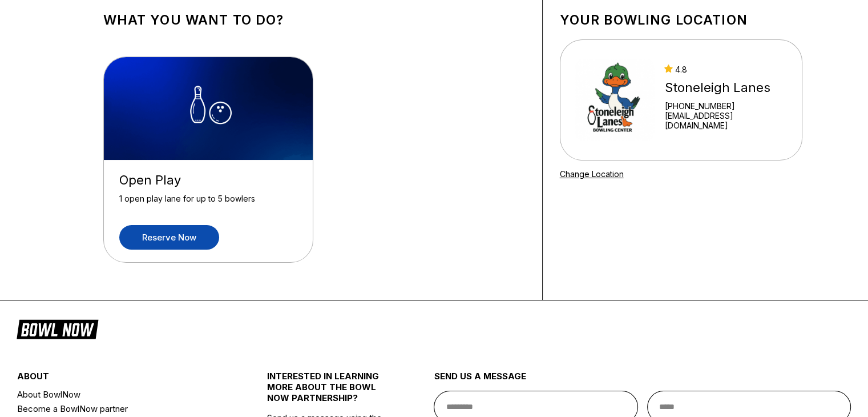  Describe the element at coordinates (642, 380) in the screenshot. I see `div: send us a message` at that location.